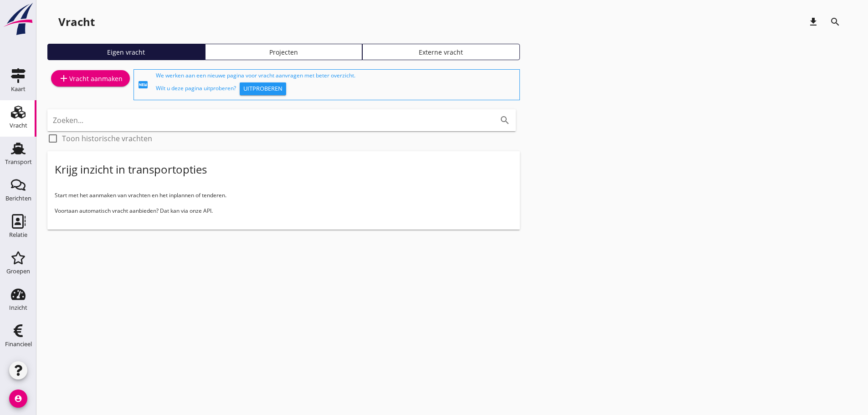  What do you see at coordinates (90, 78) in the screenshot?
I see `div: Vracht aanmaken` at bounding box center [90, 78].